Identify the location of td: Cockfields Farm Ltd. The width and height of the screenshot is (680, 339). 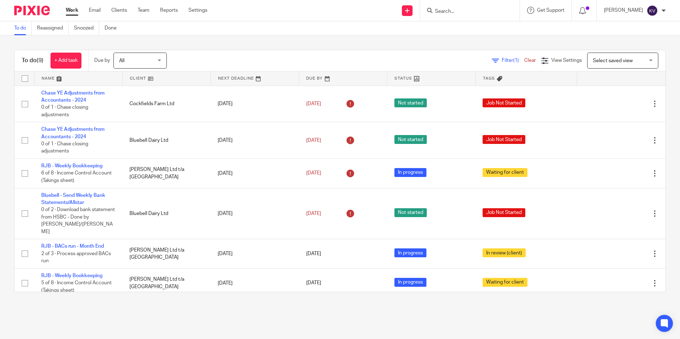
(166, 104).